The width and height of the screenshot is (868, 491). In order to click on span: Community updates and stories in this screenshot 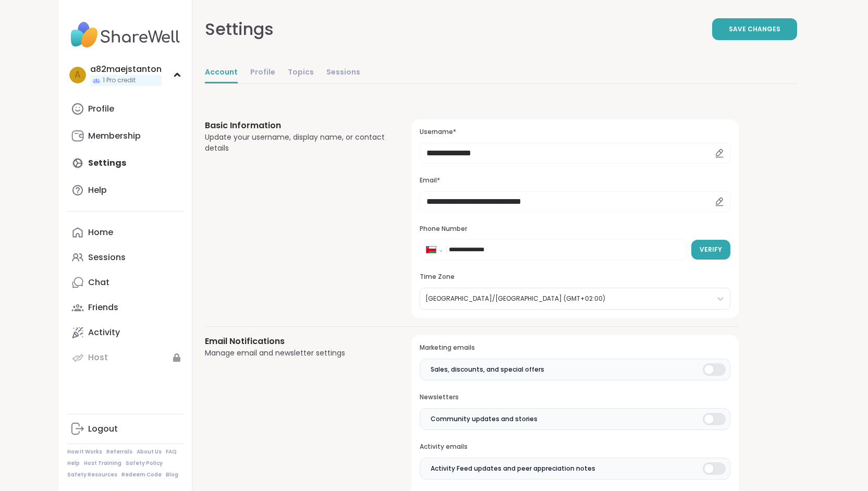, I will do `click(484, 419)`.